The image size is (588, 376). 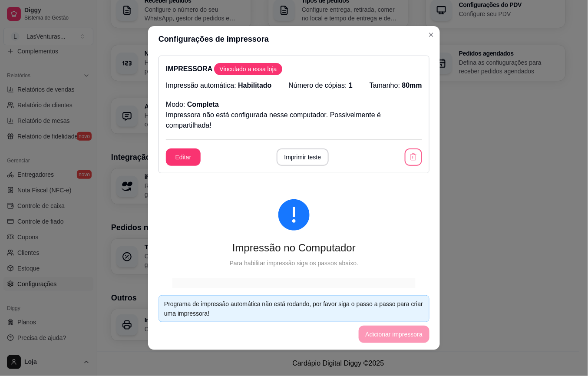 I want to click on div: Impressão no Computador, so click(x=294, y=248).